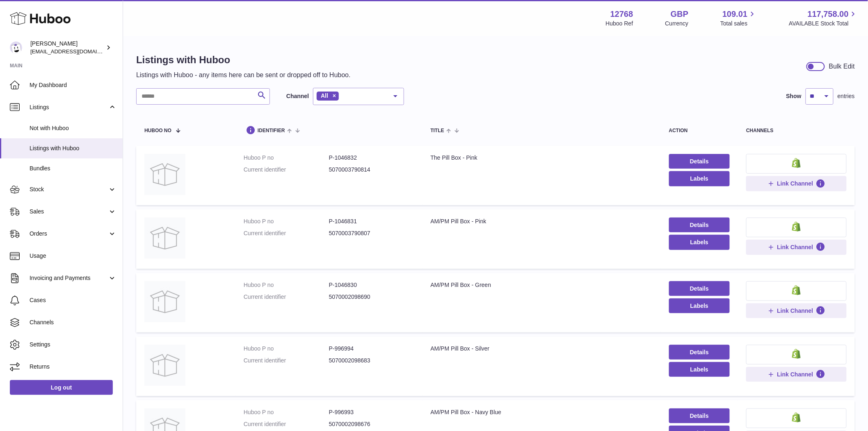 The height and width of the screenshot is (431, 868). I want to click on span: Stock, so click(69, 189).